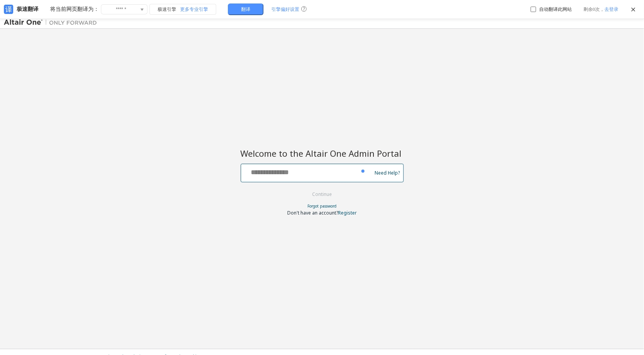  I want to click on h2: Welcome to the Altair One Admin Portal, so click(323, 153).